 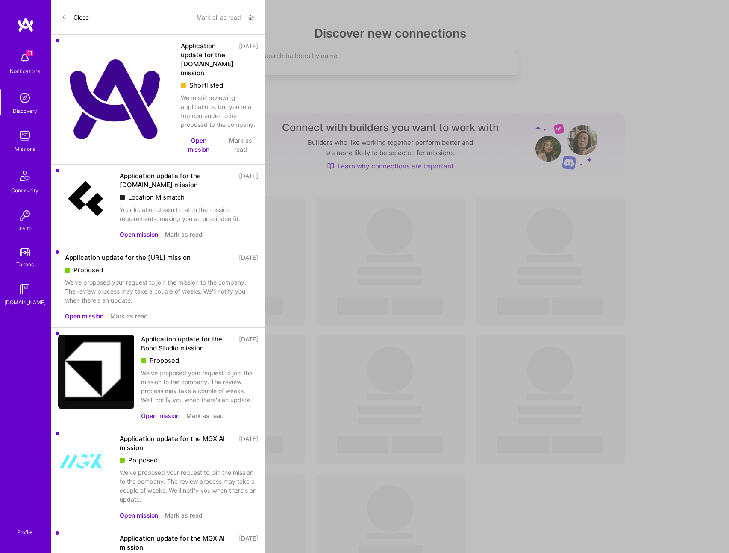 What do you see at coordinates (25, 136) in the screenshot?
I see `img: teamwork` at bounding box center [25, 136].